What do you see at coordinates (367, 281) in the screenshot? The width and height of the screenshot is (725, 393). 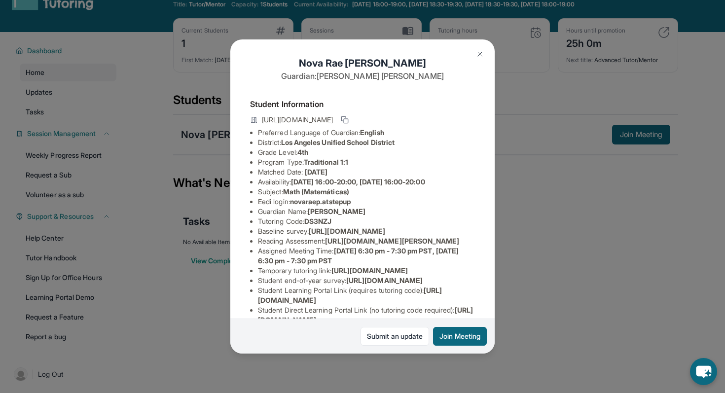 I see `li: Student end-of-year survey :` at bounding box center [367, 281].